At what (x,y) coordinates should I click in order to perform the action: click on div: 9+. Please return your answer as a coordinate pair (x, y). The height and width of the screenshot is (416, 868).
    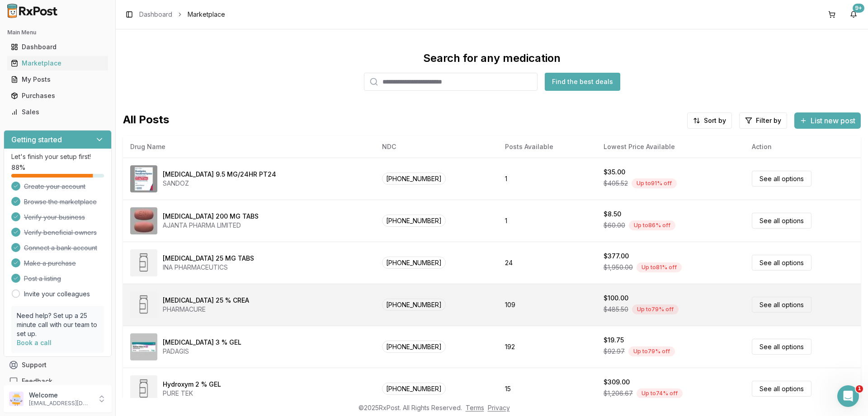
    Looking at the image, I should click on (858, 8).